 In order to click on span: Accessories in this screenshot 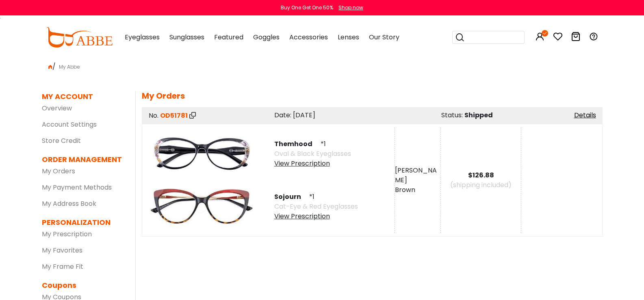, I will do `click(308, 37)`.